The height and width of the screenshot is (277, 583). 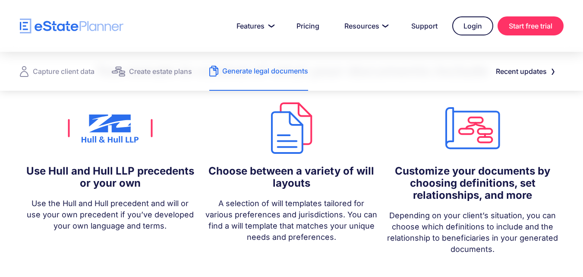 What do you see at coordinates (291, 220) in the screenshot?
I see `p: A selection of will templates tailored for various preferences and jurisdictions. You can find a ...` at bounding box center [291, 220].